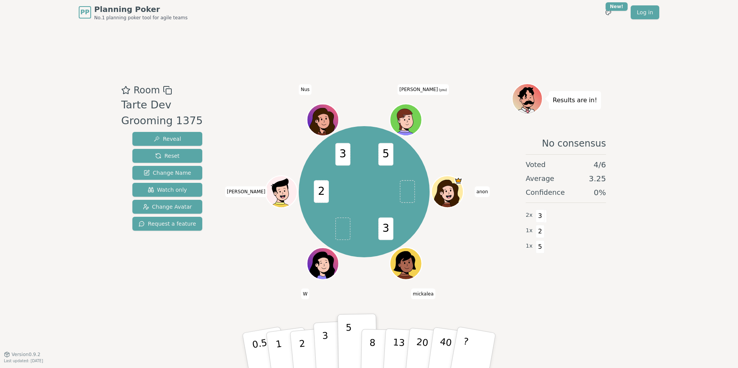  Describe the element at coordinates (167, 139) in the screenshot. I see `button: Reveal` at that location.